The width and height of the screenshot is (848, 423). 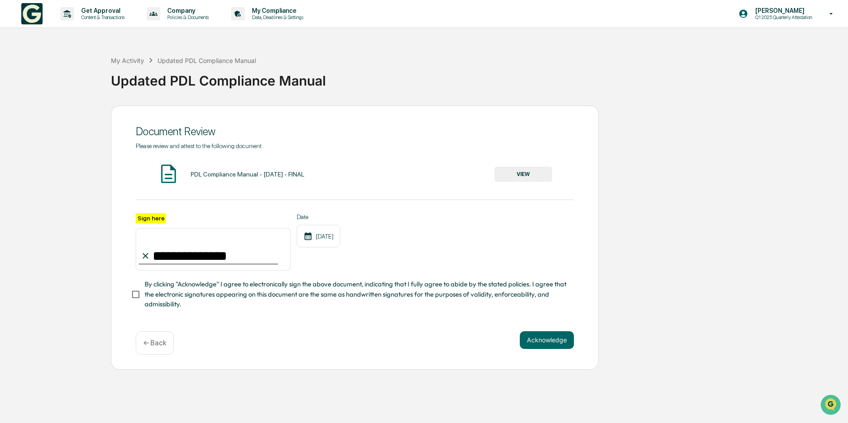 What do you see at coordinates (91, 116) in the screenshot?
I see `span: Attestations` at bounding box center [91, 116].